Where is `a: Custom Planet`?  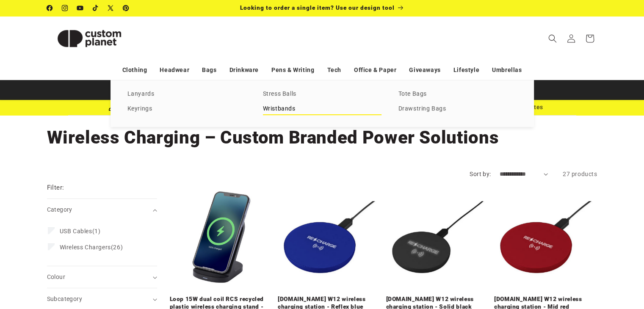 a: Custom Planet is located at coordinates (89, 38).